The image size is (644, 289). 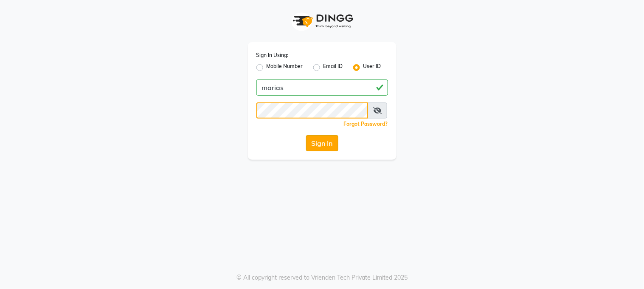 What do you see at coordinates (272, 55) in the screenshot?
I see `label: Sign In Using:` at bounding box center [272, 55].